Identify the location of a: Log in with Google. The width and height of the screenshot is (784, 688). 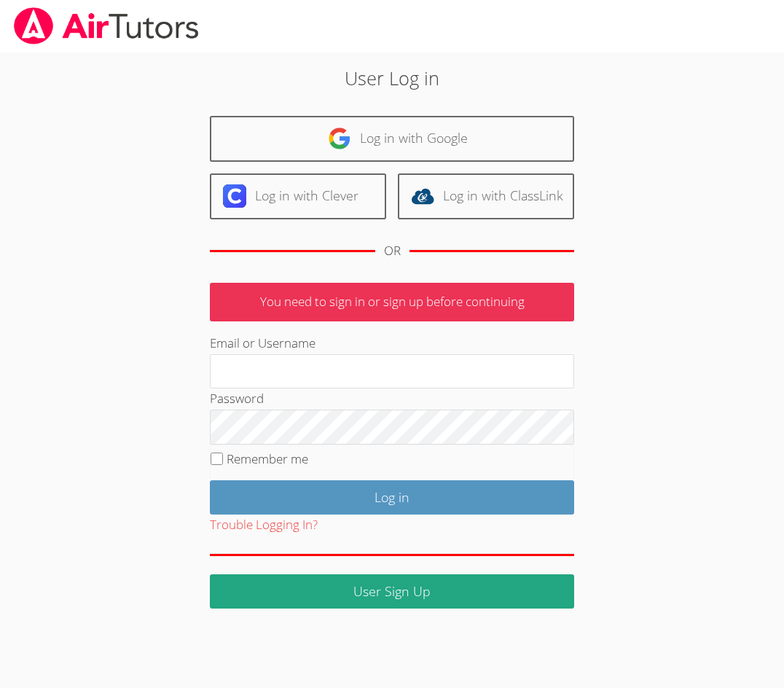
(392, 138).